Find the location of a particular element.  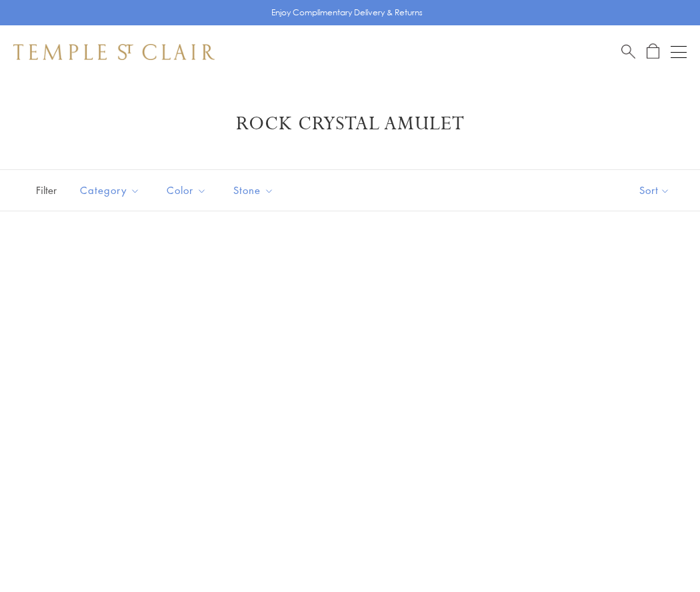

button: Open navigation is located at coordinates (679, 52).